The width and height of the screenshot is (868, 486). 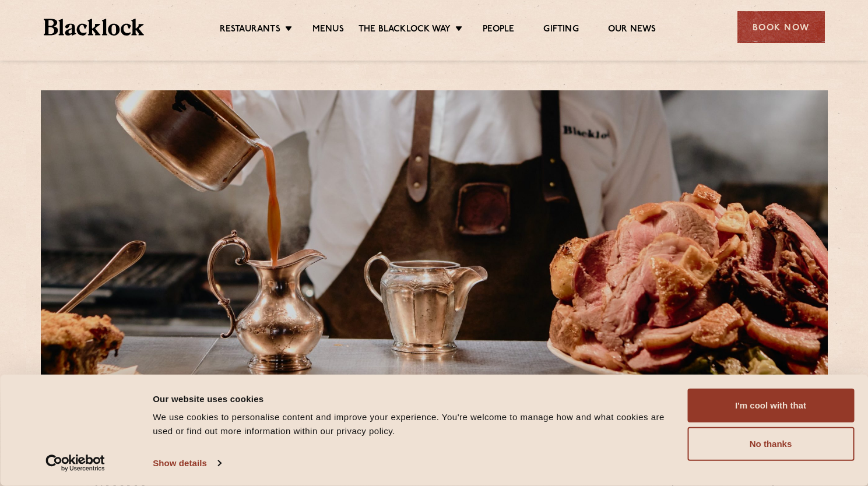 What do you see at coordinates (632, 30) in the screenshot?
I see `a: Our News` at bounding box center [632, 30].